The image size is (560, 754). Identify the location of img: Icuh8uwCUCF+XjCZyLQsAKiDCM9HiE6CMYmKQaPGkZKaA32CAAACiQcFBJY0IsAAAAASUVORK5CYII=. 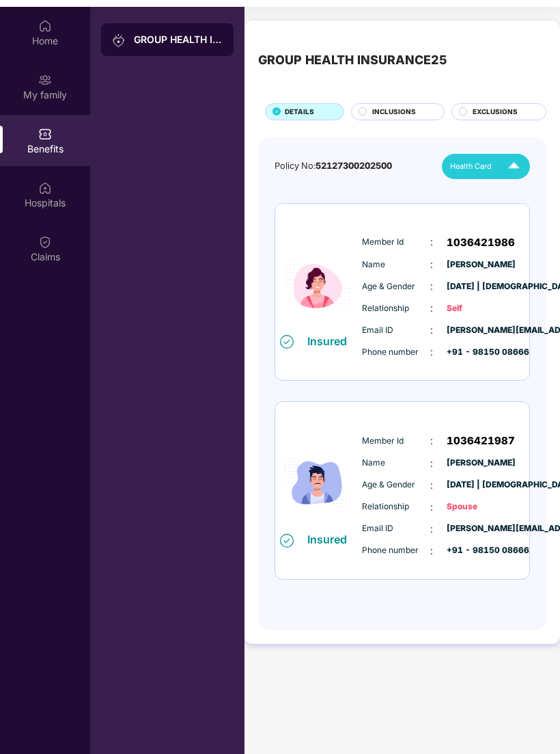
(514, 166).